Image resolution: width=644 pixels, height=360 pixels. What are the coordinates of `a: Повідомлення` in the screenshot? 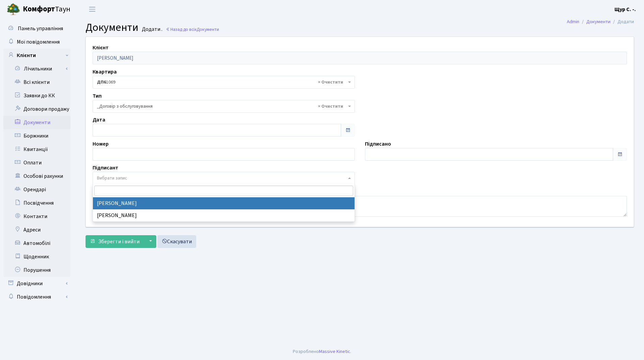 It's located at (37, 297).